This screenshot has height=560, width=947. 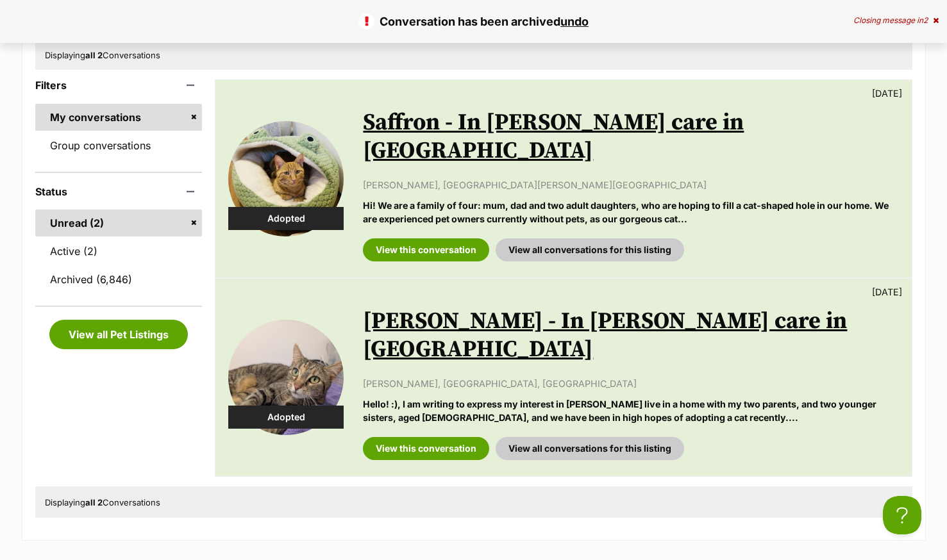 What do you see at coordinates (285, 378) in the screenshot?
I see `img: Hazel - In foster care in Brunswick East` at bounding box center [285, 378].